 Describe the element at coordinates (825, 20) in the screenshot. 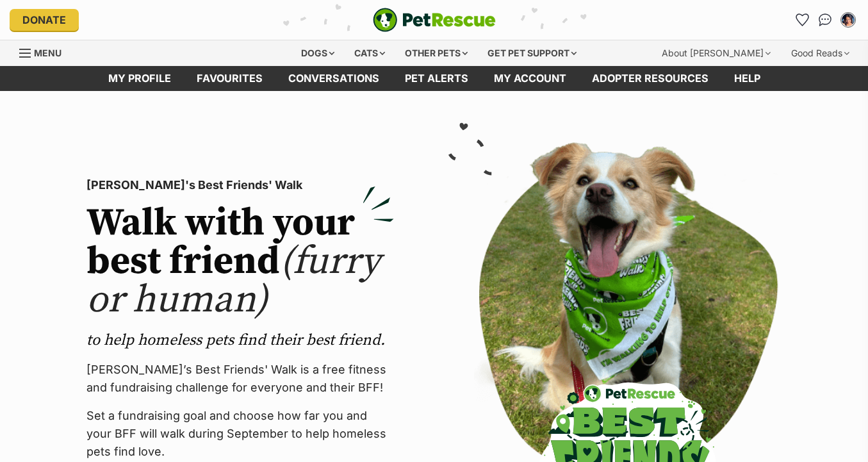

I see `ul: Account quick links` at that location.